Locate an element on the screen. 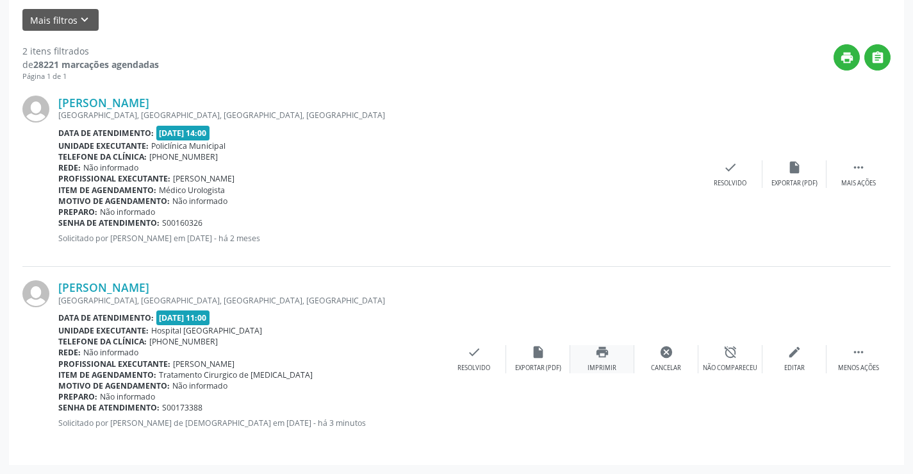 The width and height of the screenshot is (913, 474). div: Imprimir is located at coordinates (602, 368).